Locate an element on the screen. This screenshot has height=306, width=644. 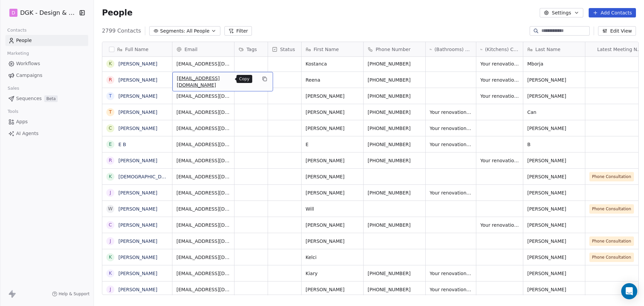
a: SequencesBeta is located at coordinates (46, 98).